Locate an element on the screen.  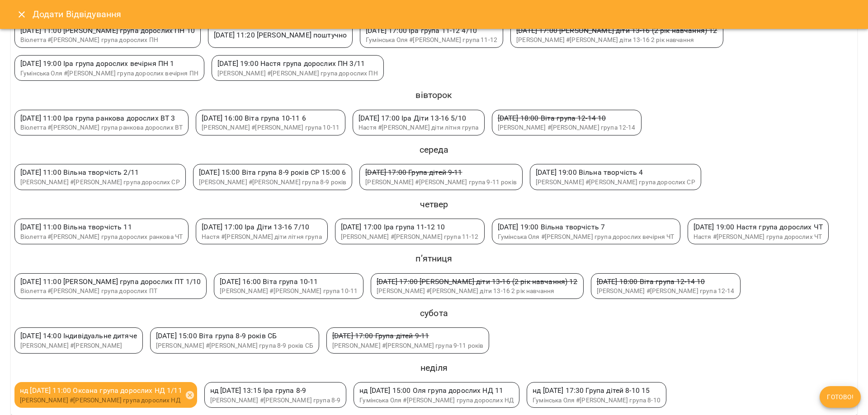
span: 4 is located at coordinates (641, 172).